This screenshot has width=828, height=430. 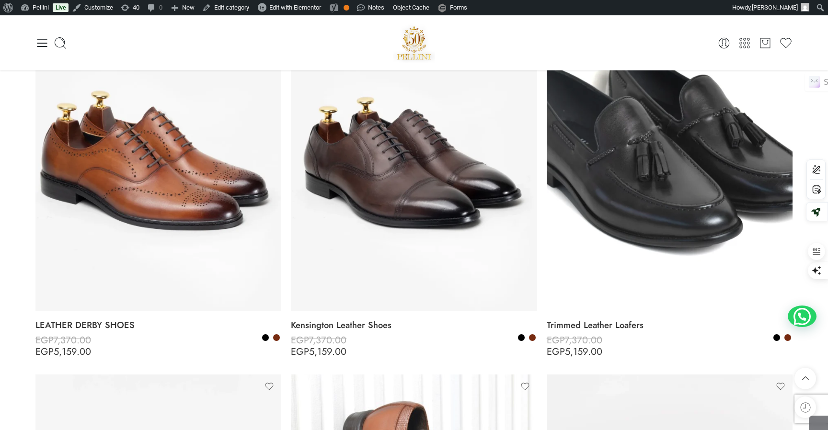 What do you see at coordinates (60, 8) in the screenshot?
I see `a: Live` at bounding box center [60, 8].